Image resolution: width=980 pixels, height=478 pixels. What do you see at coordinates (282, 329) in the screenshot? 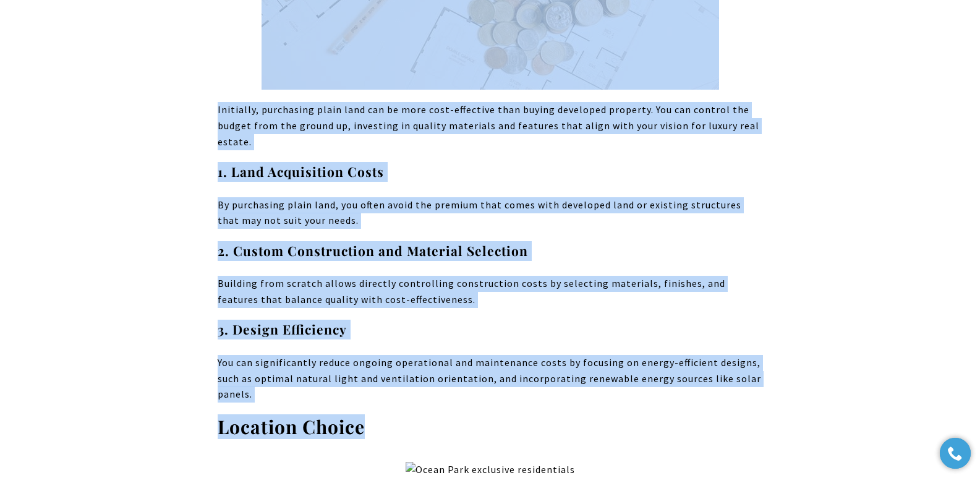
I see `strong: 3. Design Efficiency` at bounding box center [282, 329].